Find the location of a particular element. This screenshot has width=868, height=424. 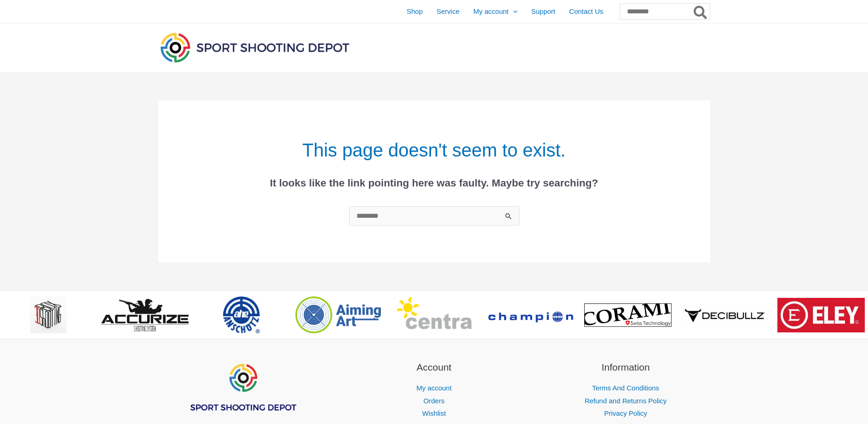

a: My account is located at coordinates (434, 388).